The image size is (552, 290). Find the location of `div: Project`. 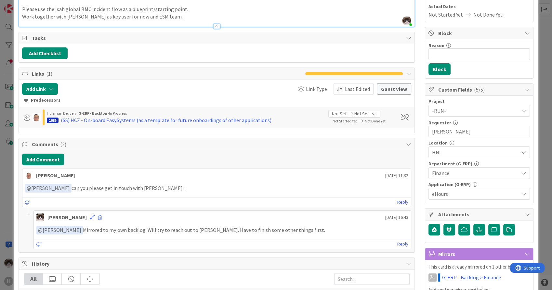

div: Project is located at coordinates (479, 101).